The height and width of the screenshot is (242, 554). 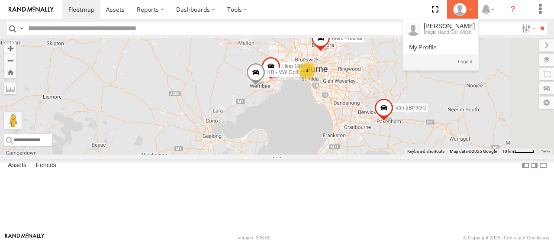 What do you see at coordinates (528, 28) in the screenshot?
I see `label: Search Filter Options` at bounding box center [528, 28].